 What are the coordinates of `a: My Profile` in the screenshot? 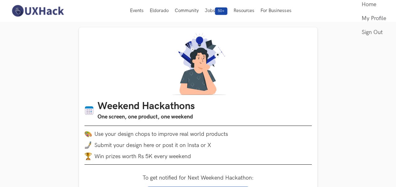 It's located at (374, 18).